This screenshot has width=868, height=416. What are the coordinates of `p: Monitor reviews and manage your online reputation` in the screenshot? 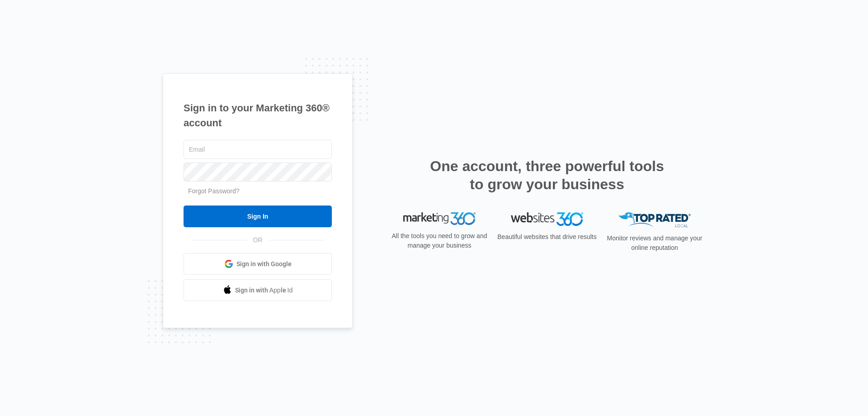 It's located at (655, 243).